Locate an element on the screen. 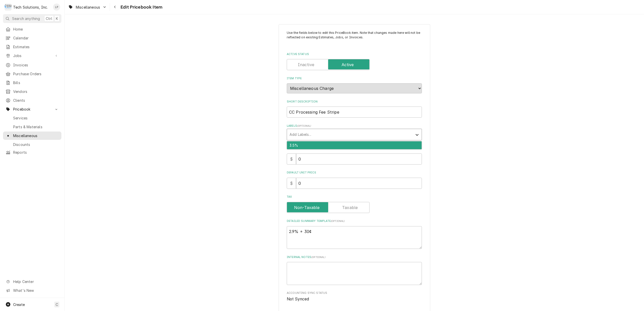  label: Item Type is located at coordinates (354, 78).